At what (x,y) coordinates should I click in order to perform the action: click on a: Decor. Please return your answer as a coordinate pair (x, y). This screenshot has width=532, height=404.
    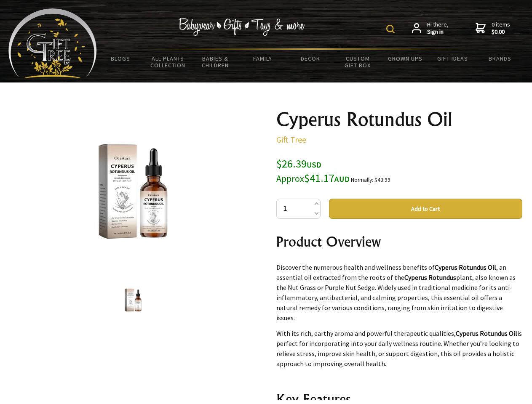
    Looking at the image, I should click on (310, 59).